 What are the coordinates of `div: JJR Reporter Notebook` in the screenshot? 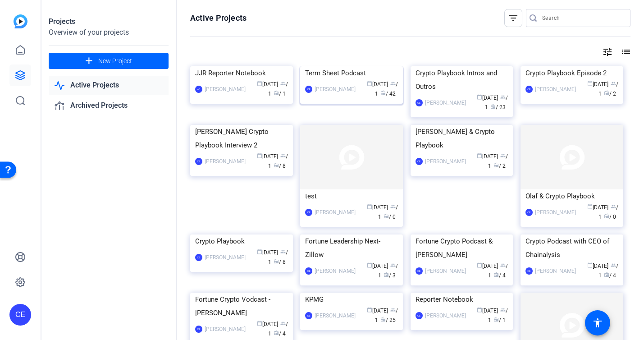 It's located at (242, 73).